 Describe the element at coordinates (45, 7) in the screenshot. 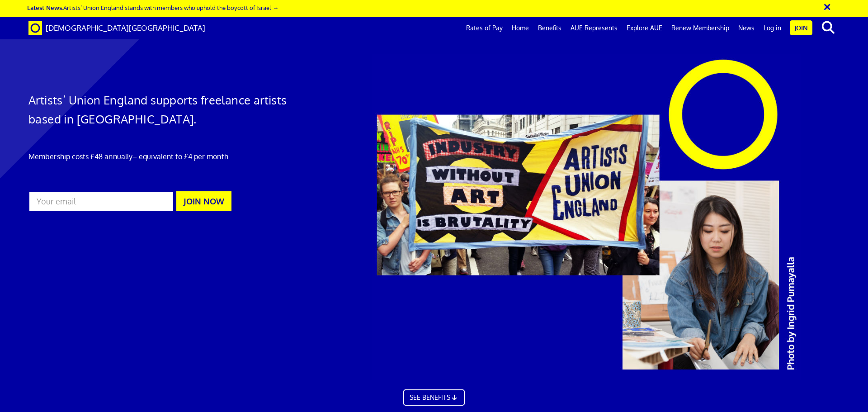

I see `strong: Latest News:` at that location.